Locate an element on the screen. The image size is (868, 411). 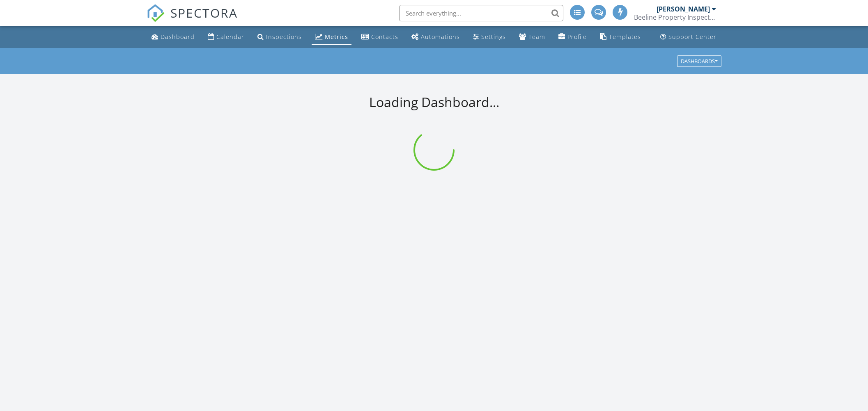
div: Contacts is located at coordinates (385, 37).